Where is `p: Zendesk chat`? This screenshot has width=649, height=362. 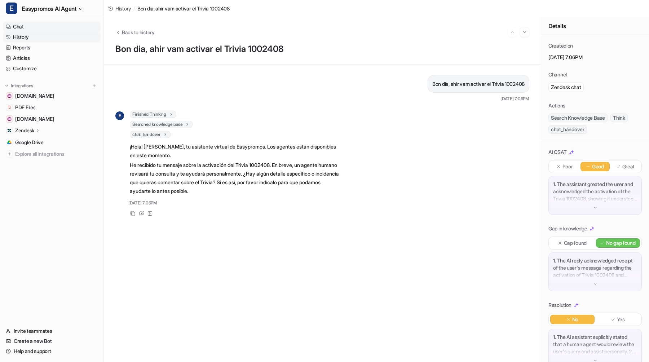 p: Zendesk chat is located at coordinates (566, 87).